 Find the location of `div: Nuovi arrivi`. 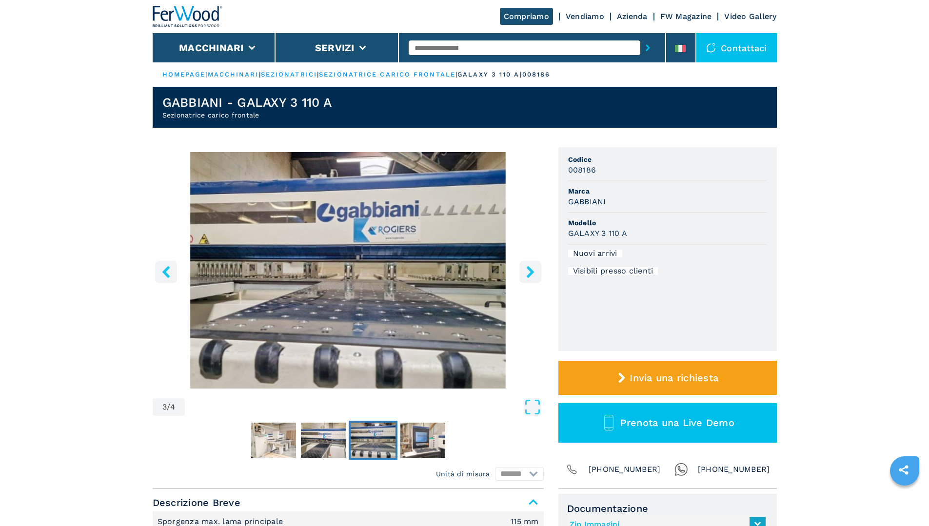

div: Nuovi arrivi is located at coordinates (595, 253).